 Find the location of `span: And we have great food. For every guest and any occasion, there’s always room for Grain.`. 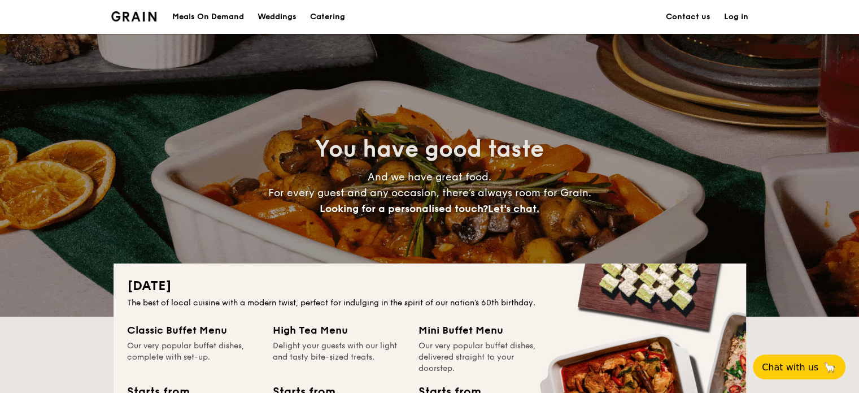

span: And we have great food. For every guest and any occasion, there’s always room for Grain. is located at coordinates (430, 193).